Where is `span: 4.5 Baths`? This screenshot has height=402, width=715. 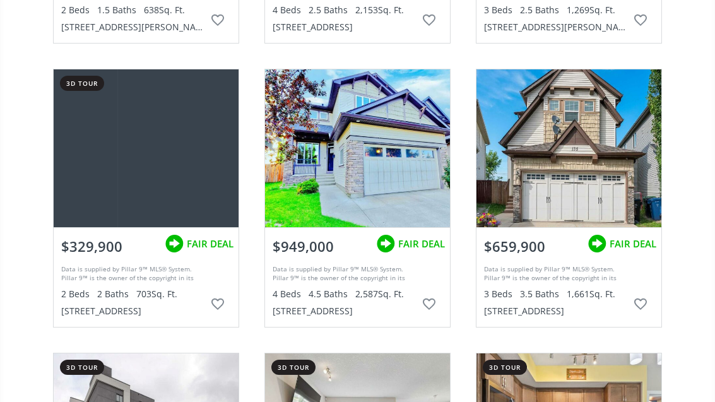
span: 4.5 Baths is located at coordinates (328, 294).